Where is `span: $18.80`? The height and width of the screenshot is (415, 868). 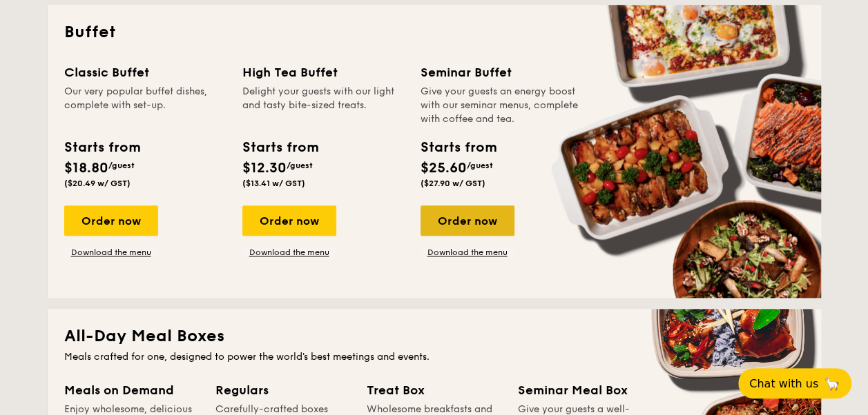
span: $18.80 is located at coordinates (86, 168).